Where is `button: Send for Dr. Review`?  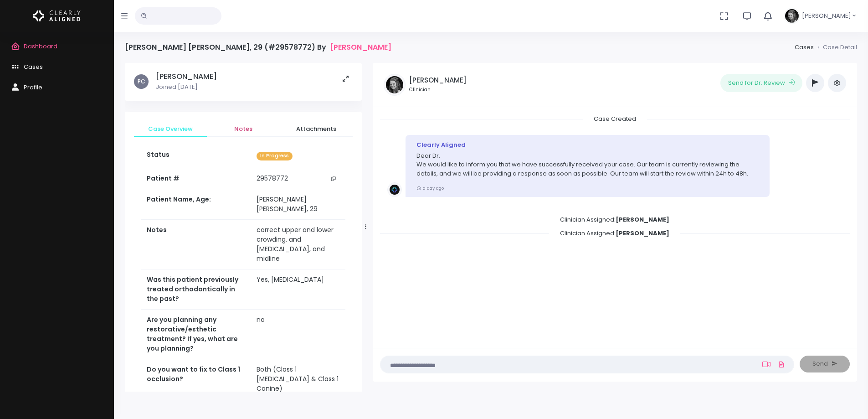
button: Send for Dr. Review is located at coordinates (762, 83).